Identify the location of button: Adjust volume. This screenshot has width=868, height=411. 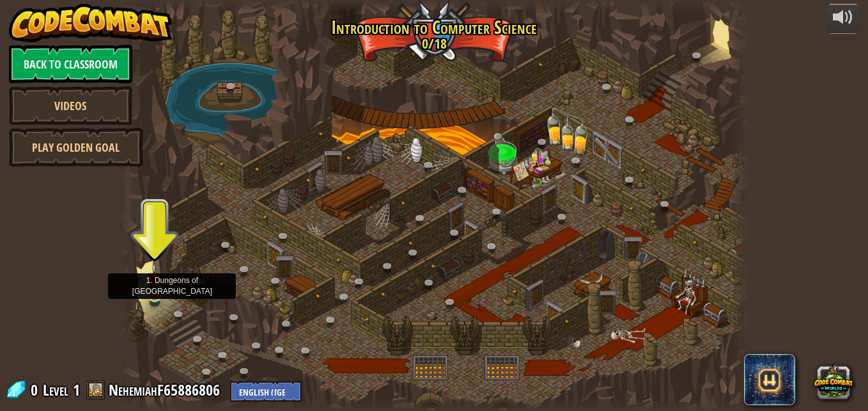
(843, 19).